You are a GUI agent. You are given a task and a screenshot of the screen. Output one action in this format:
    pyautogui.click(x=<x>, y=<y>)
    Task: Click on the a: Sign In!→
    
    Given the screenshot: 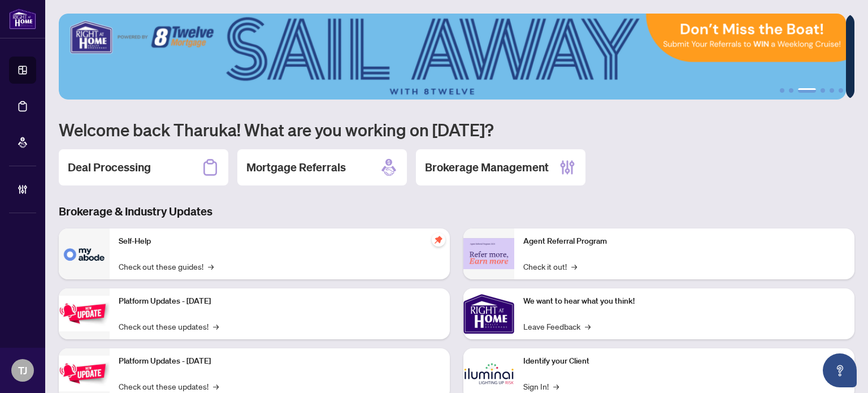 What is the action you would take?
    pyautogui.click(x=541, y=386)
    